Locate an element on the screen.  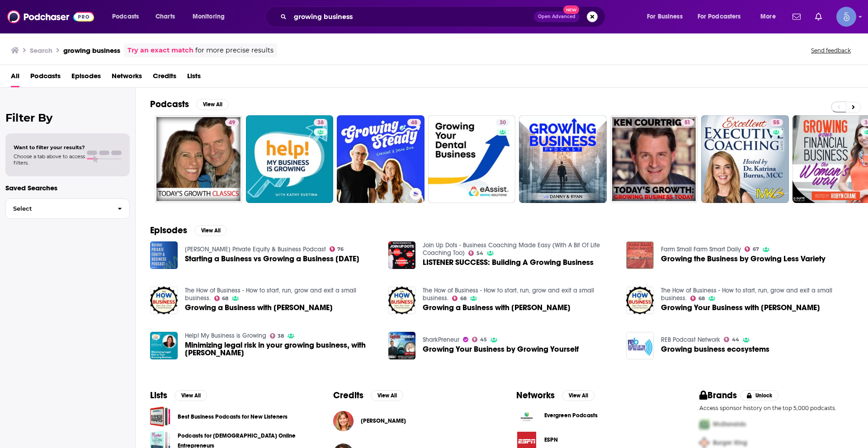
a: NetworksView All is located at coordinates (555, 395).